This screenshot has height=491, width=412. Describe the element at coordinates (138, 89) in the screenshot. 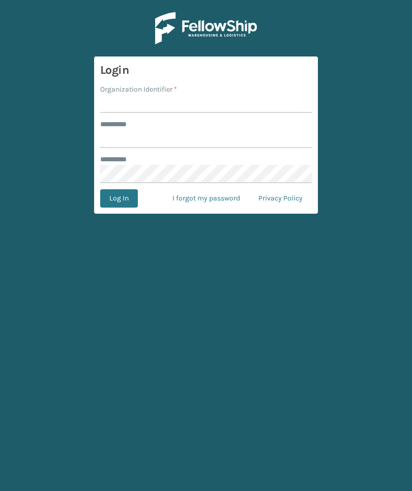

I see `label: Organization Identifier` at that location.